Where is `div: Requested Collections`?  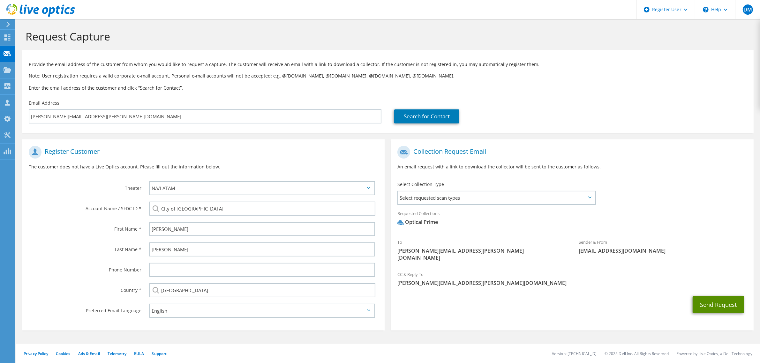
div: Requested Collections is located at coordinates (572, 219).